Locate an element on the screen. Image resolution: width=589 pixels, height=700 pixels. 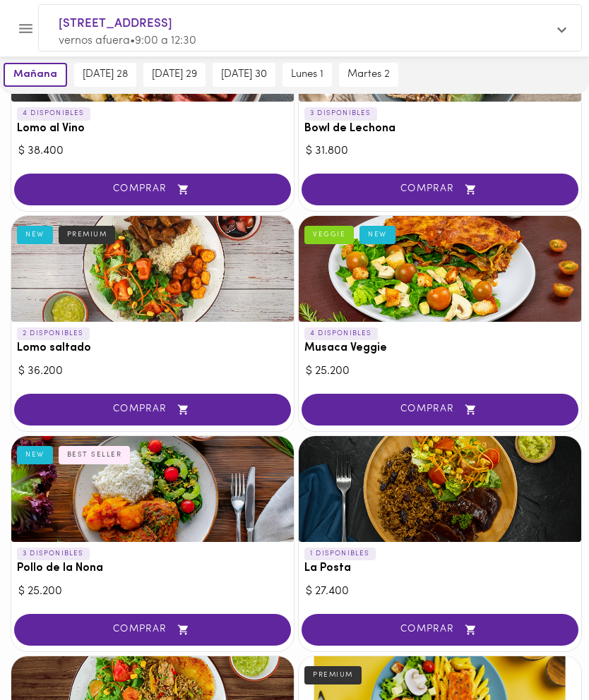
div: $ 36.200 is located at coordinates (152, 371).